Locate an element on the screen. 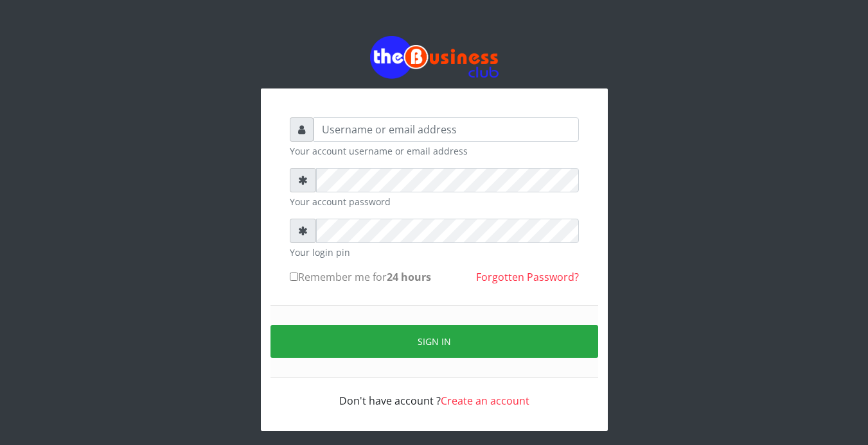  button: Sign in is located at coordinates (434, 342).